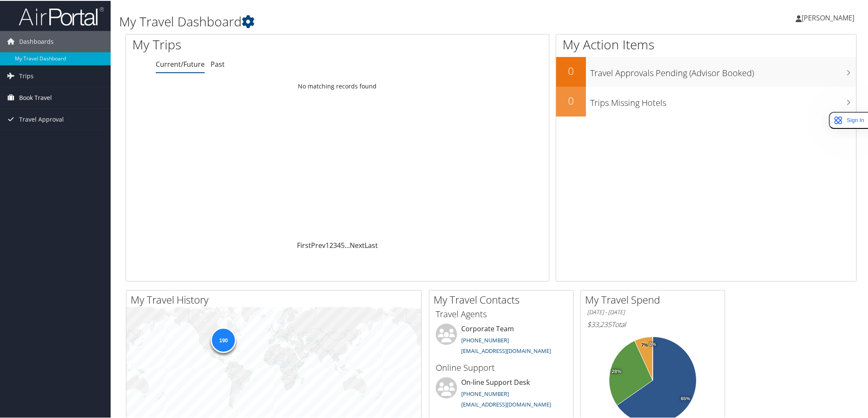 This screenshot has width=868, height=418. Describe the element at coordinates (217, 64) in the screenshot. I see `a: Past` at that location.